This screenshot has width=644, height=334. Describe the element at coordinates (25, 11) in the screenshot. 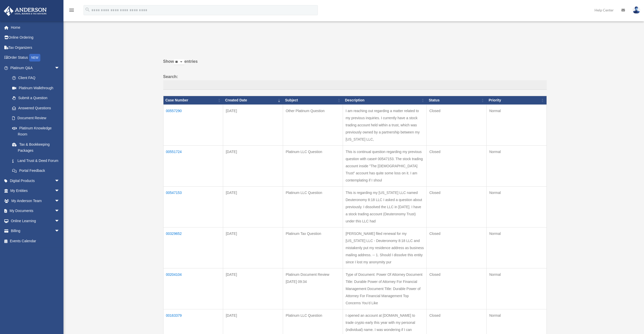

I see `img: Anderson Advisors Platinum Portal` at that location.